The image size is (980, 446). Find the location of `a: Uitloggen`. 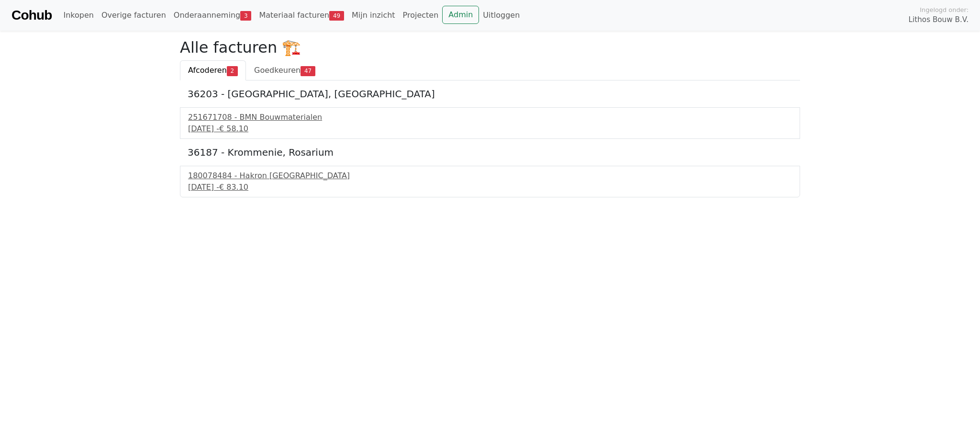

a: Uitloggen is located at coordinates (501, 15).